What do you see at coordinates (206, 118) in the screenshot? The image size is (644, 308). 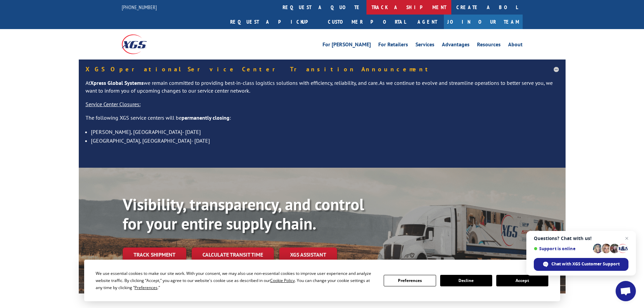 I see `strong: permanently closing` at bounding box center [206, 118].